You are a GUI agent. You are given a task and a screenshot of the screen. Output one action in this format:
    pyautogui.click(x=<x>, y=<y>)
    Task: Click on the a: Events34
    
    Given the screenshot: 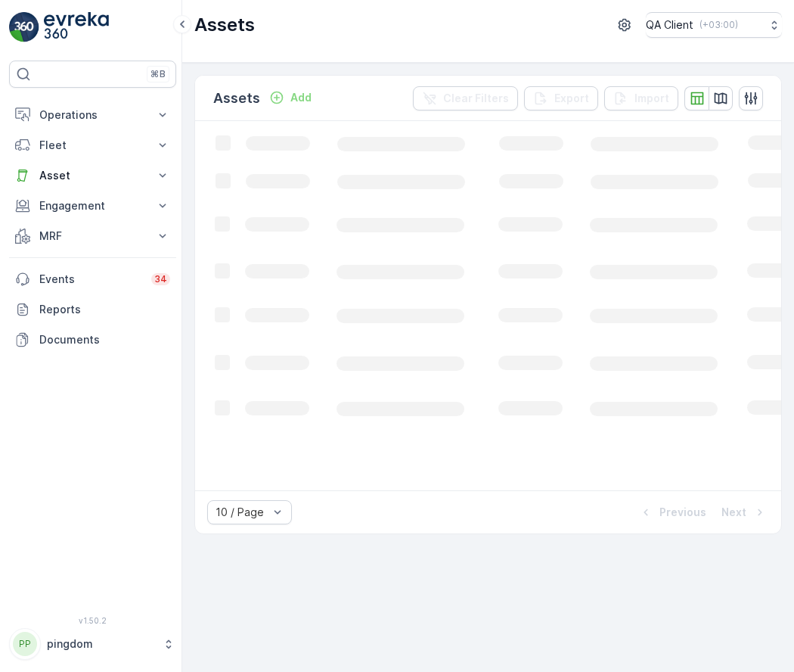 What is the action you would take?
    pyautogui.click(x=93, y=279)
    